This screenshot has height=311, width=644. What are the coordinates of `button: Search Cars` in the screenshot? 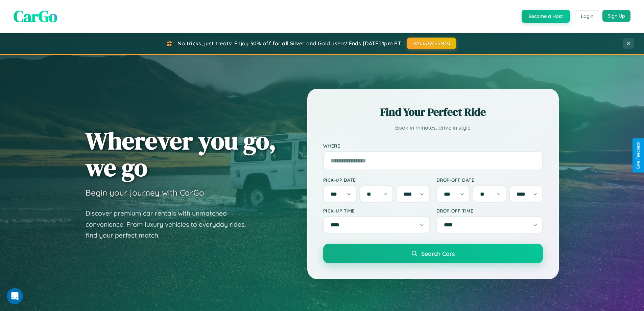 It's located at (433, 254).